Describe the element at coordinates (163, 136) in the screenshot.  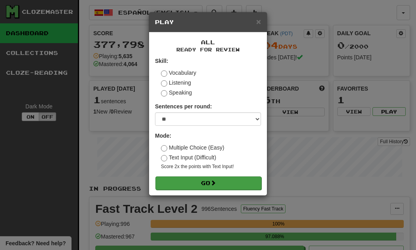
I see `strong: Mode:` at that location.